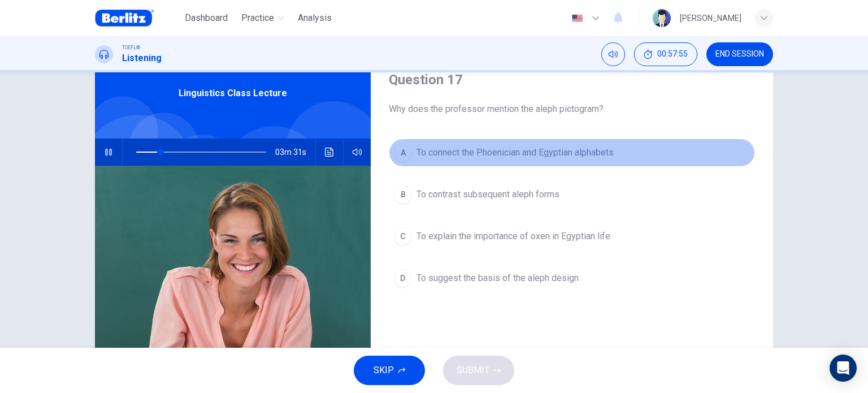 This screenshot has width=868, height=393. What do you see at coordinates (662, 18) in the screenshot?
I see `img: Profile picture` at bounding box center [662, 18].